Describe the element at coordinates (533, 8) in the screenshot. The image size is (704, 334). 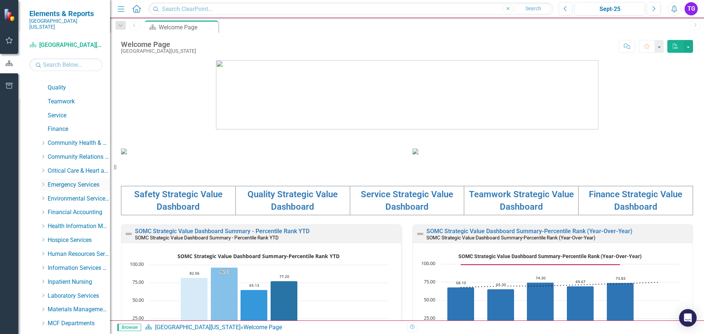
I see `span: Search` at that location.